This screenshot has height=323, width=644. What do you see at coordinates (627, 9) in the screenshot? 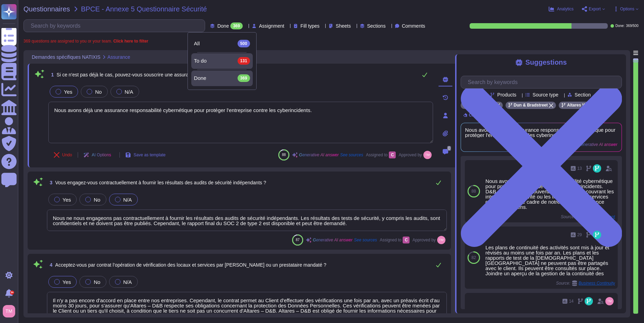
I see `span: Options` at bounding box center [627, 9].